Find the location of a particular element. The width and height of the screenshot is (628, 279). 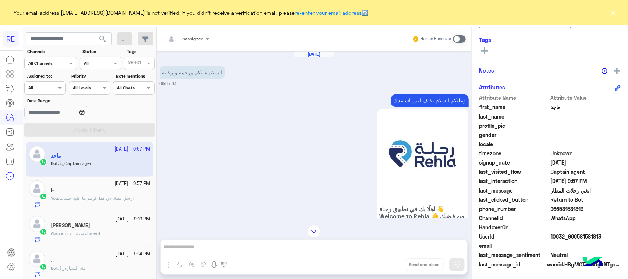

button: Apply Filters is located at coordinates (89, 130).